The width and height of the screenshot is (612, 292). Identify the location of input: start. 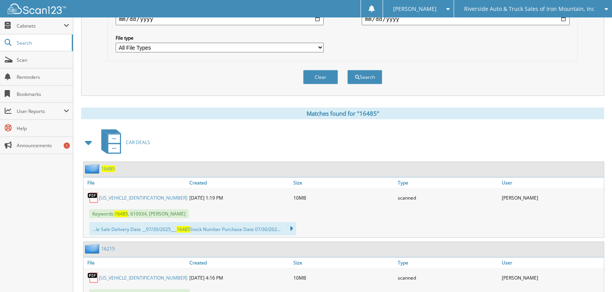
(219, 19).